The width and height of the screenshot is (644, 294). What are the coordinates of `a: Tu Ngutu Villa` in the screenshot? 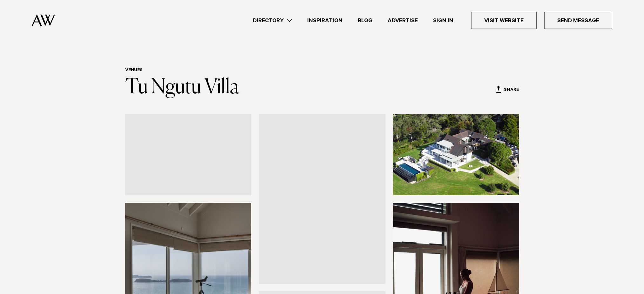 It's located at (182, 88).